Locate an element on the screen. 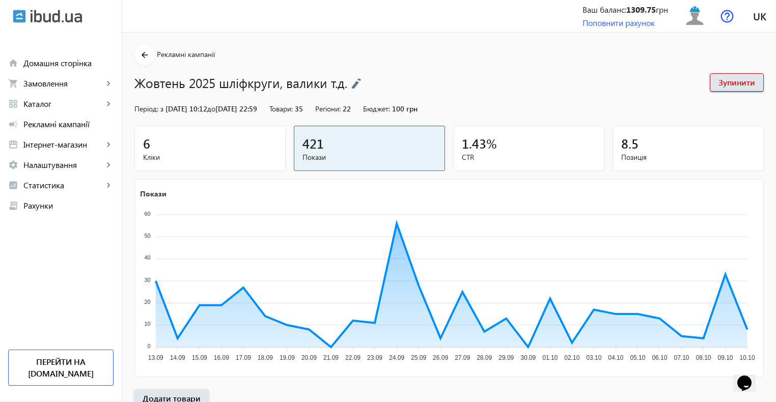 This screenshot has height=402, width=776. tspan: 22.09 is located at coordinates (353, 358).